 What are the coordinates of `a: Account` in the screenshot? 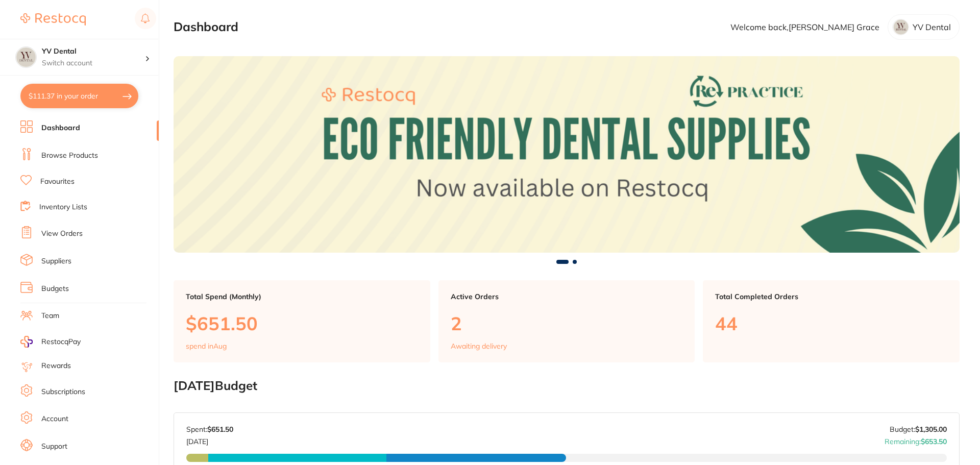 It's located at (55, 419).